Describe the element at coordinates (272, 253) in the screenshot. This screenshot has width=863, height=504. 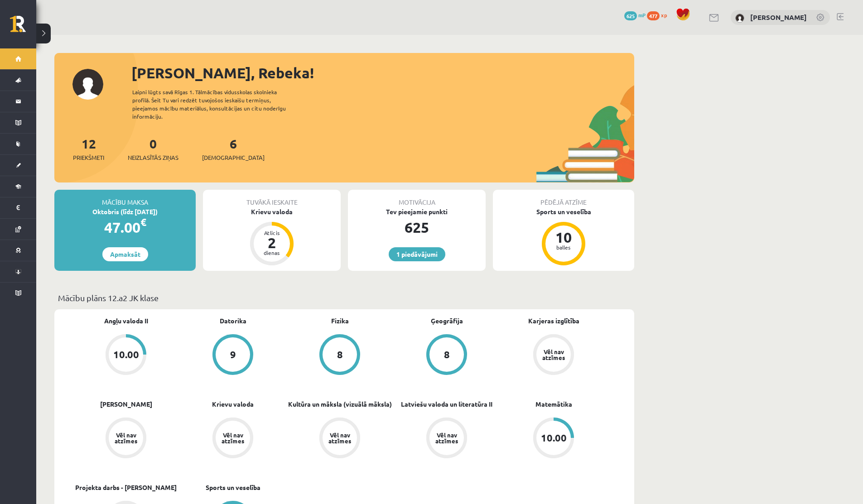
I see `div: dienas` at that location.